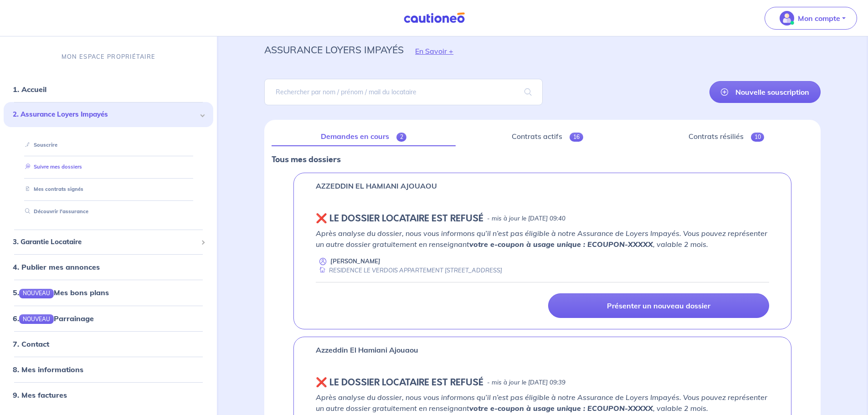 The image size is (868, 415). What do you see at coordinates (55, 211) in the screenshot?
I see `a: Découvrir l'assurance` at bounding box center [55, 211].